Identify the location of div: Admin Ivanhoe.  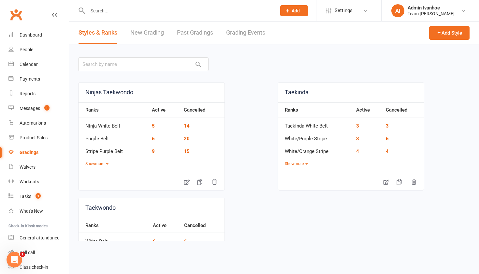
(431, 8).